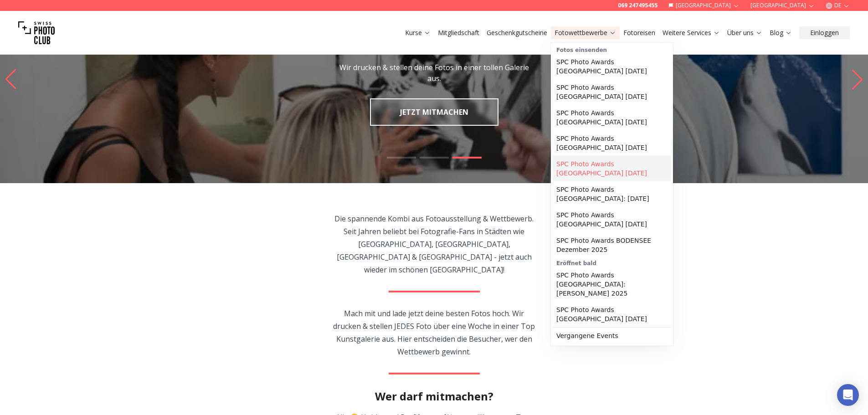 This screenshot has height=415, width=868. What do you see at coordinates (459, 33) in the screenshot?
I see `a: Mitgliedschaft` at bounding box center [459, 33].